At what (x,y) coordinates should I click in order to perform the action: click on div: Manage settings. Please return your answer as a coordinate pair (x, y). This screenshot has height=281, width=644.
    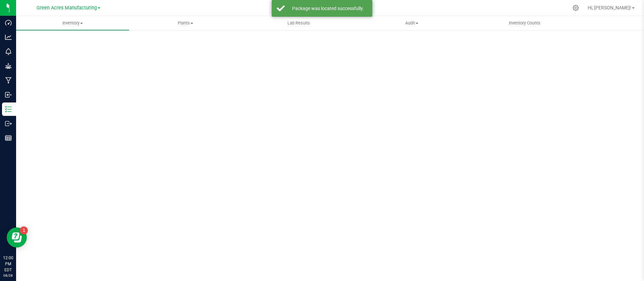
    Looking at the image, I should click on (576, 8).